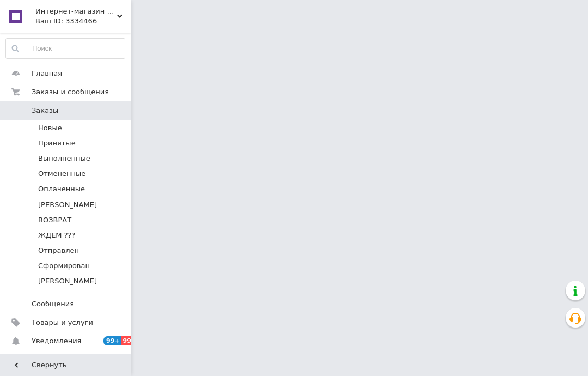 This screenshot has height=376, width=588. What do you see at coordinates (64, 266) in the screenshot?
I see `span: Сформирован` at bounding box center [64, 266].